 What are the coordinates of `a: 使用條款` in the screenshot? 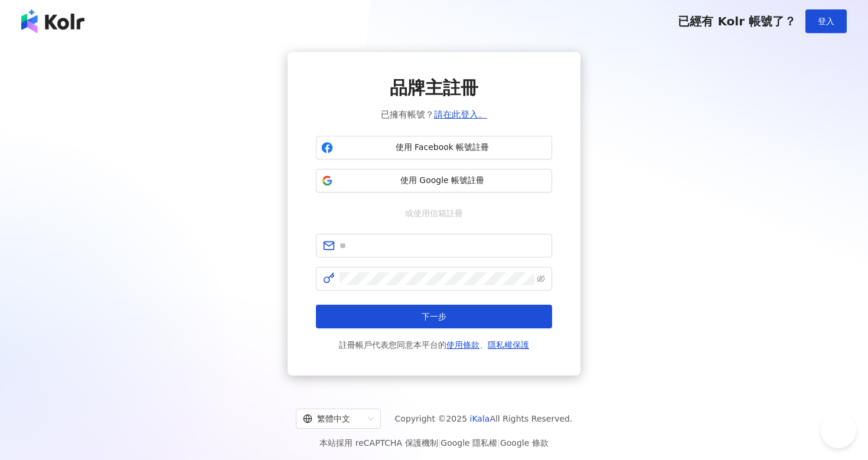 It's located at (463, 345).